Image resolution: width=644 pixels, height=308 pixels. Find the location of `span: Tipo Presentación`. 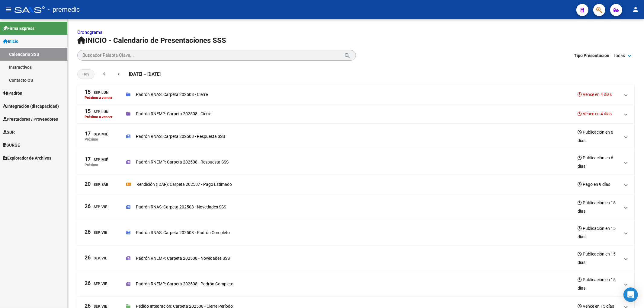

span: Tipo Presentación is located at coordinates (591, 56).